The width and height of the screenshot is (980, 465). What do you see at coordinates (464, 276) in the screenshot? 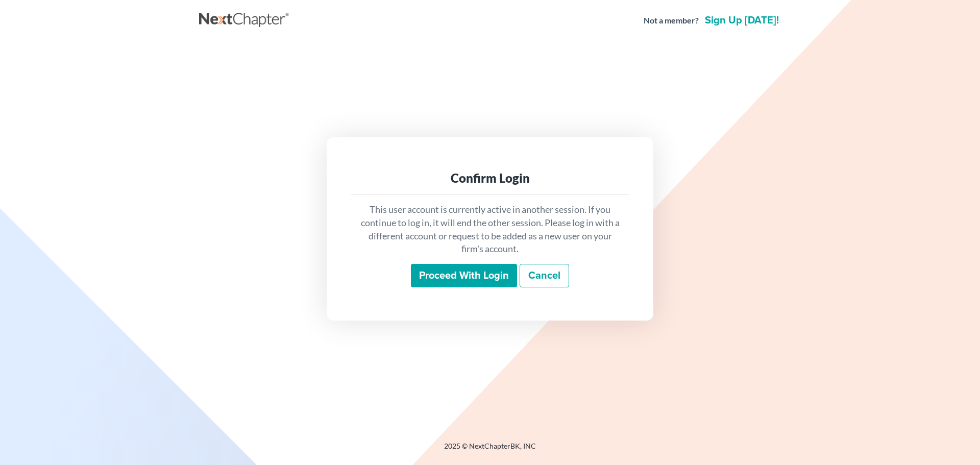
I see `input: Proceed with login` at bounding box center [464, 276].